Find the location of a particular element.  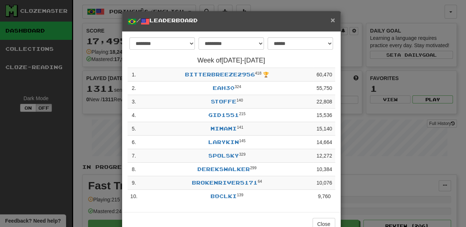

a: larykin is located at coordinates (224, 142).